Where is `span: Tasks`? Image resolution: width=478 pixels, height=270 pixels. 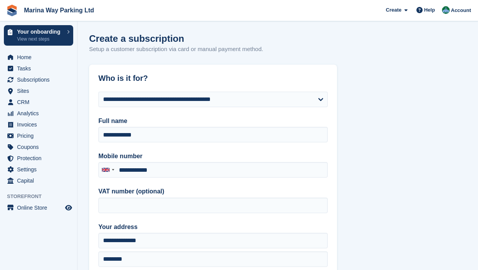 span: Tasks is located at coordinates (40, 69).